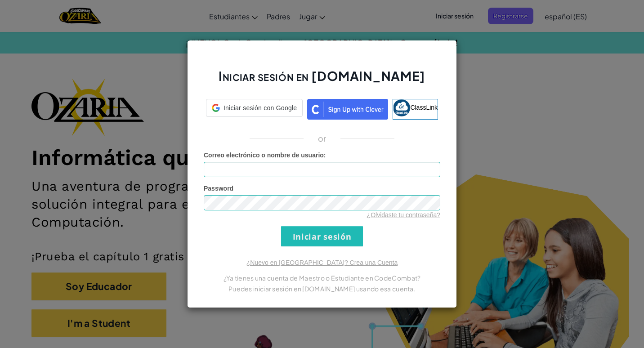 The width and height of the screenshot is (644, 348). Describe the element at coordinates (218, 188) in the screenshot. I see `span: Password` at that location.